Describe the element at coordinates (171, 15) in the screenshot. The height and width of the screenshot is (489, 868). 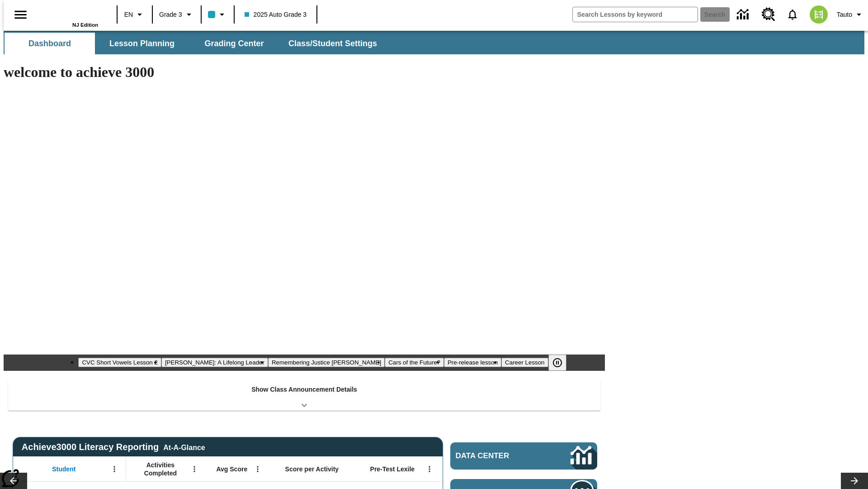
I see `span: Grade 3` at that location.